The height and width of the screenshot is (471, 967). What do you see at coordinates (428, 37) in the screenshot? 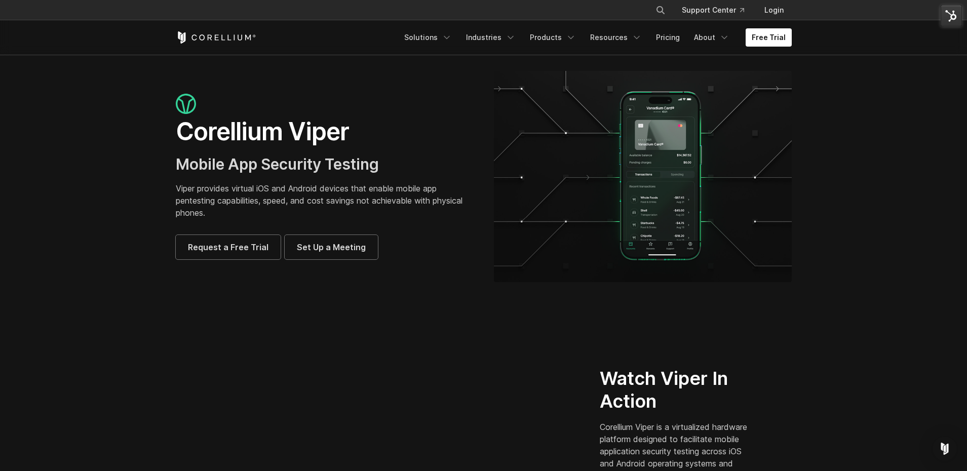
I see `a: Solutions` at bounding box center [428, 37].